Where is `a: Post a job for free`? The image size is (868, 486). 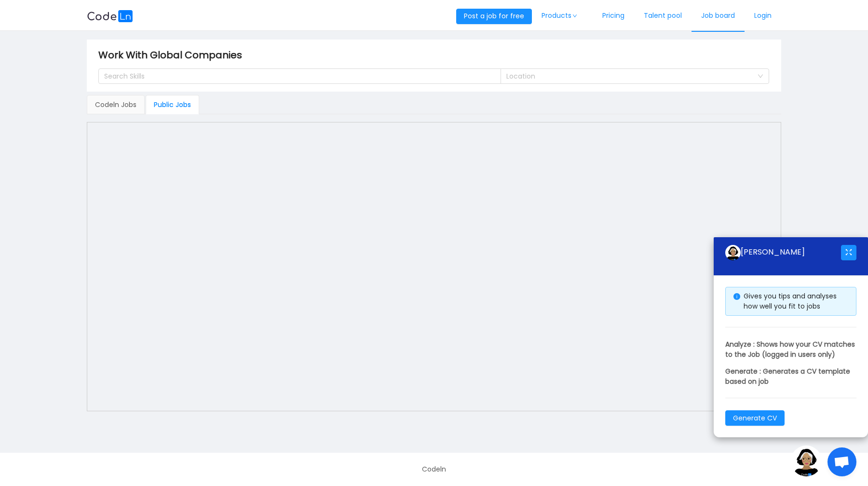 a: Post a job for free is located at coordinates (493, 16).